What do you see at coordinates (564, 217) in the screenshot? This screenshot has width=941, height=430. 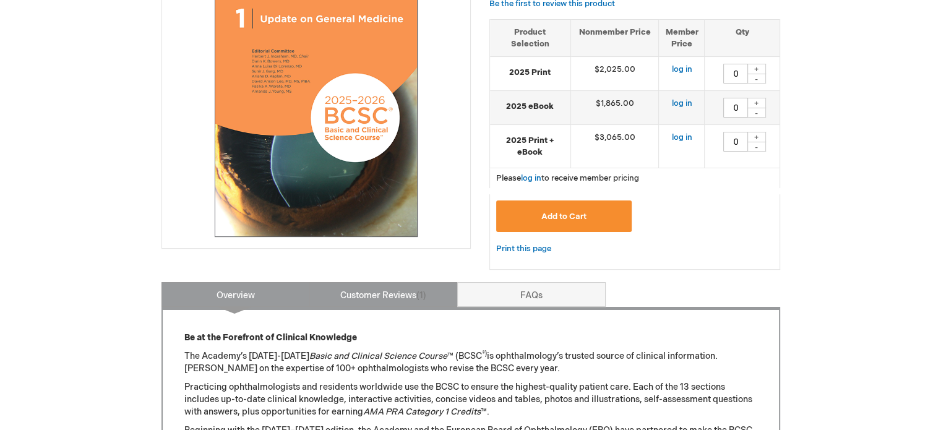 I see `span: Add to Cart` at bounding box center [564, 217].